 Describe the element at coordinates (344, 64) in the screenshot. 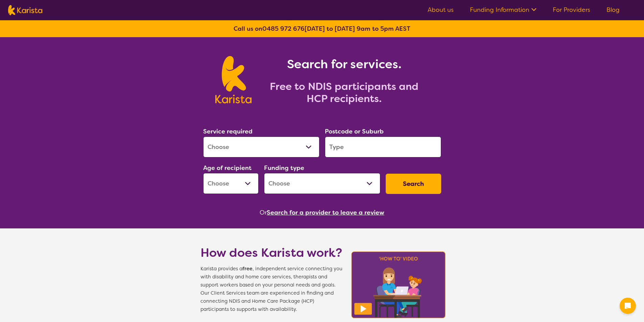

I see `h1: Search for services.` at that location.